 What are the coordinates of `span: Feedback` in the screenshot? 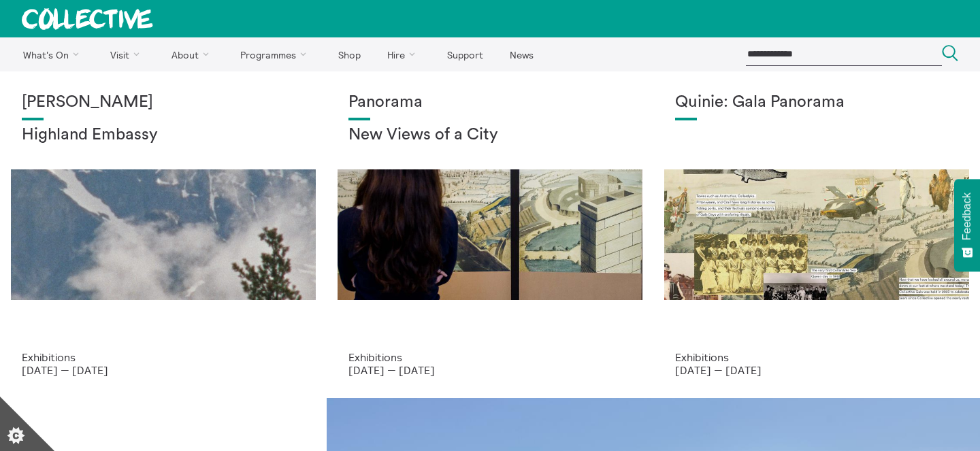 It's located at (967, 216).